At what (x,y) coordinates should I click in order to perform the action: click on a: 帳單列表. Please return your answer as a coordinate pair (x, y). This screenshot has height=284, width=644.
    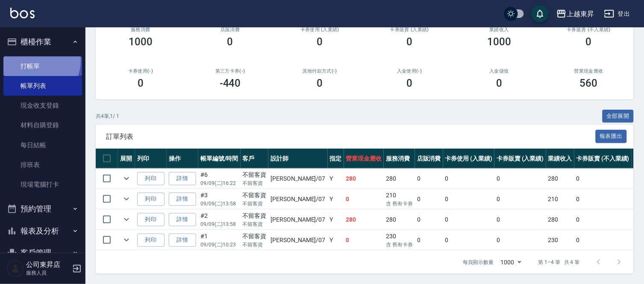
    Looking at the image, I should click on (43, 86).